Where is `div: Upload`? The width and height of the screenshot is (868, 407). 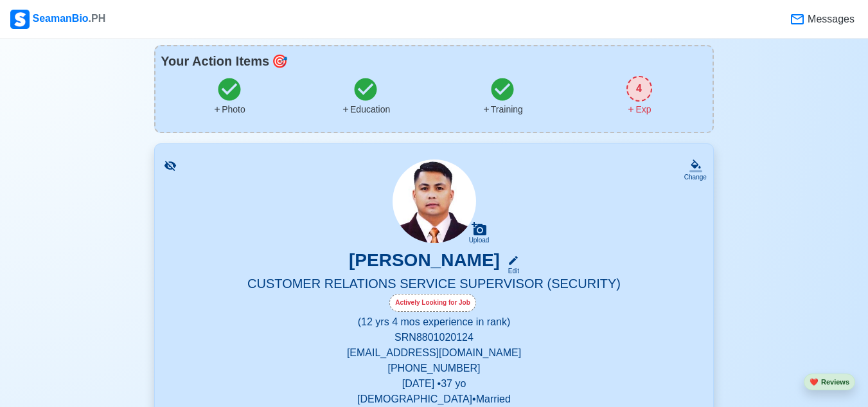 div: Upload is located at coordinates (480, 241).